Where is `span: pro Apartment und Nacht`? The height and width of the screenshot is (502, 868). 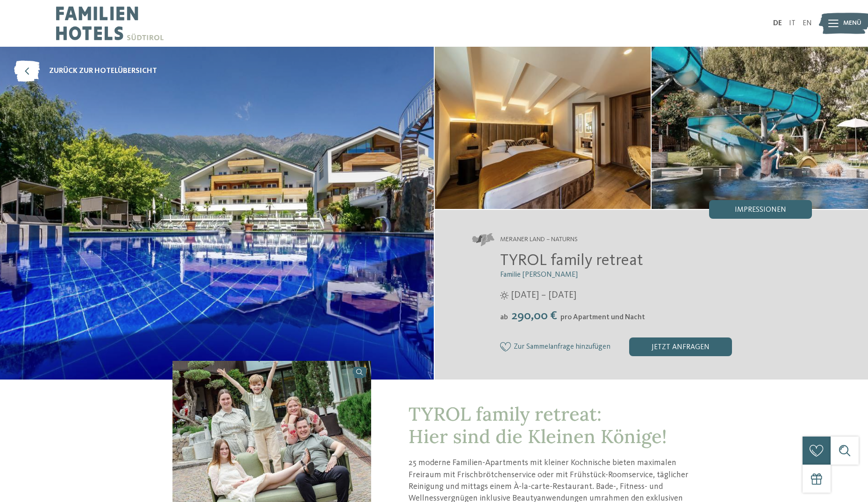
span: pro Apartment und Nacht is located at coordinates (603, 317).